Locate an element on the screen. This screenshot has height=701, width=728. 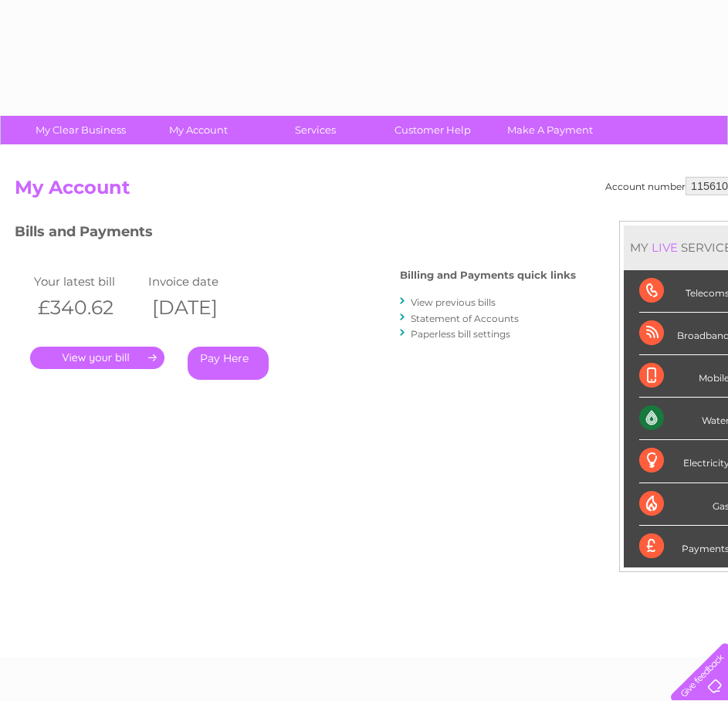
td: Invoice date is located at coordinates (202, 281).